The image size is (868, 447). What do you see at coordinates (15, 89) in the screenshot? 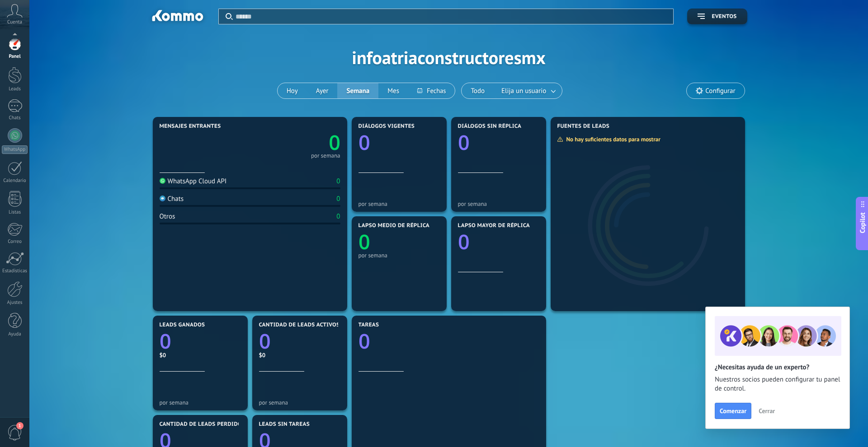
I see `div: Leads` at bounding box center [15, 89].